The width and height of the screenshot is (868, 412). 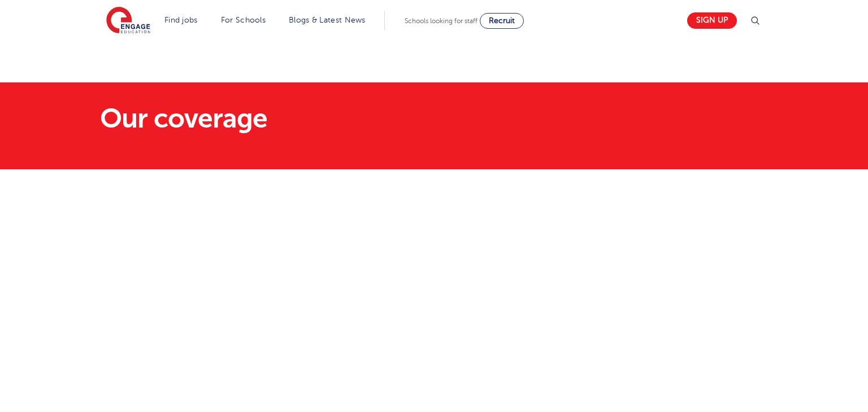 What do you see at coordinates (180, 19) in the screenshot?
I see `a: Find jobs` at bounding box center [180, 19].